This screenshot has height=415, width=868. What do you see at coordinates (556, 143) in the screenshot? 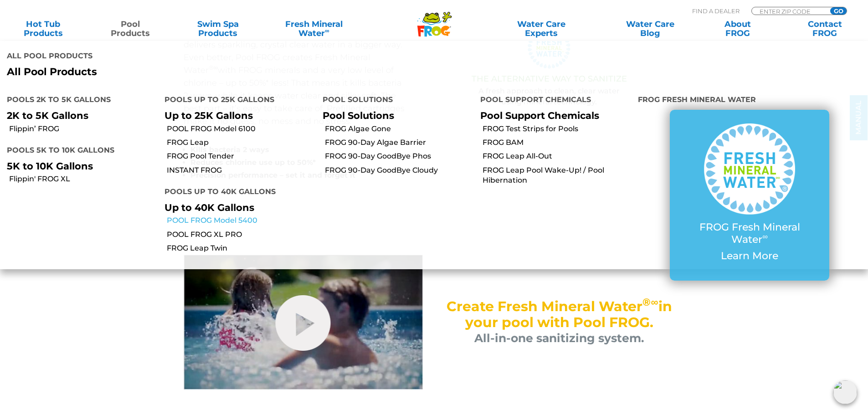
I see `a: FROG BAM` at bounding box center [556, 143].